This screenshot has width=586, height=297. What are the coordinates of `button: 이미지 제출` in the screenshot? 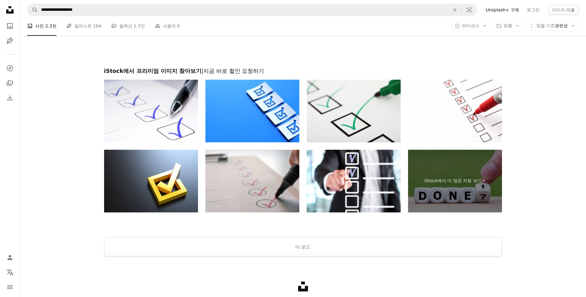 It's located at (564, 10).